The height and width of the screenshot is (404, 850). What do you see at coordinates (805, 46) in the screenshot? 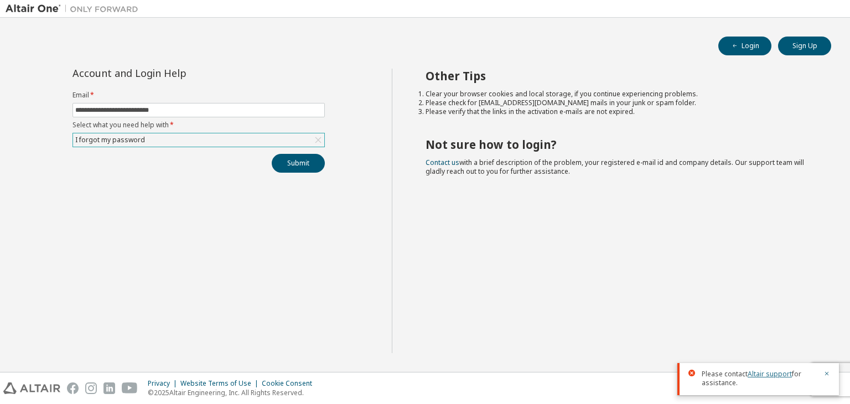
I see `button: Sign Up` at bounding box center [805, 46].